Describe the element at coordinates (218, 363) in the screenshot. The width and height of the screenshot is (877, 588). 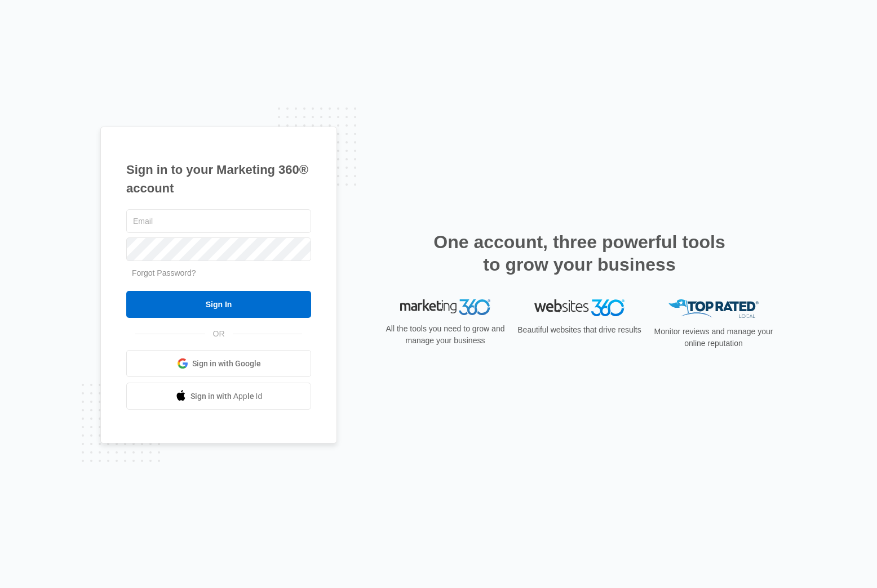
I see `a: Sign in with Google` at that location.